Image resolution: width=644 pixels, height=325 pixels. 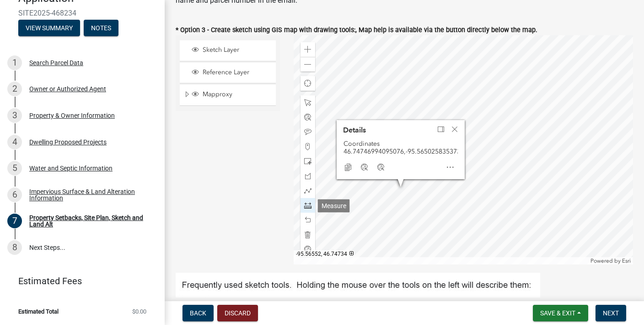 What do you see at coordinates (455, 129) in the screenshot?
I see `div: Close` at bounding box center [455, 129].